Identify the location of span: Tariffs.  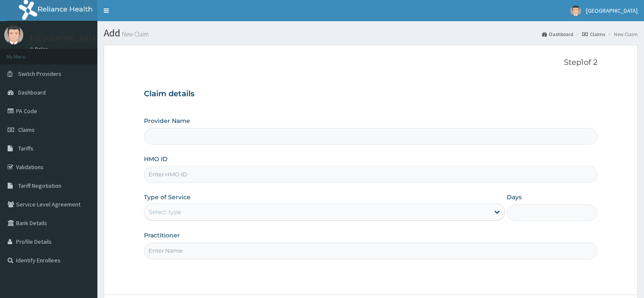
(26, 149).